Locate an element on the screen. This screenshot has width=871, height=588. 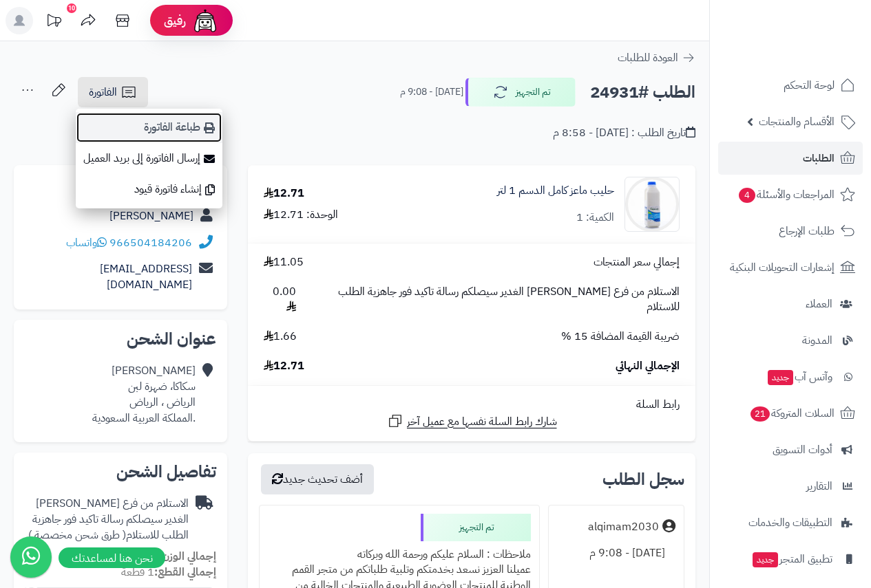
a: تحديثات المنصة is located at coordinates (54, 22).